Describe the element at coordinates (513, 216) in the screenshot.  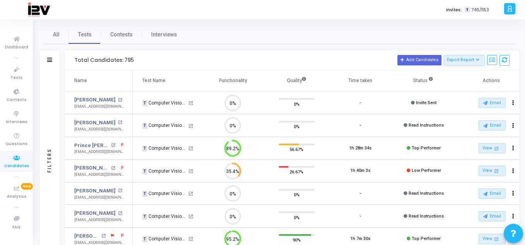
I see `button: Actions` at that location.